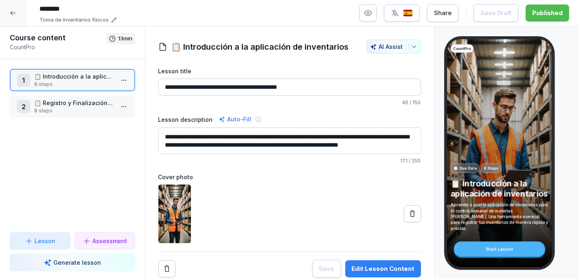 This screenshot has height=279, width=579. I want to click on span: 46, so click(406, 102).